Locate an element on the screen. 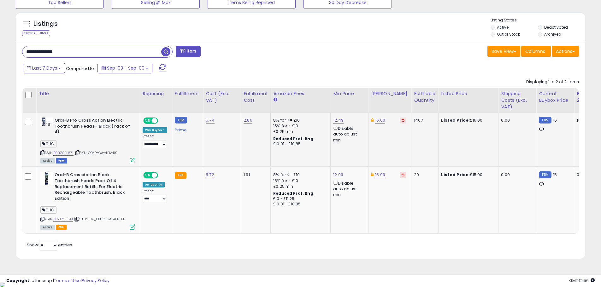  div: Amazon Fees is located at coordinates (300, 94).